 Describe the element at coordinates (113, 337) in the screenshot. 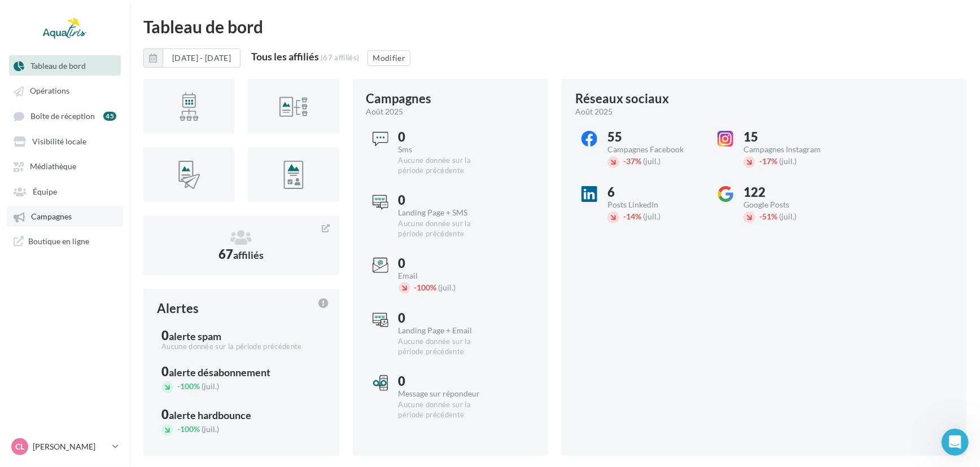

I see `img: 🔎 Filtrez plus efficacement vos avis` at that location.